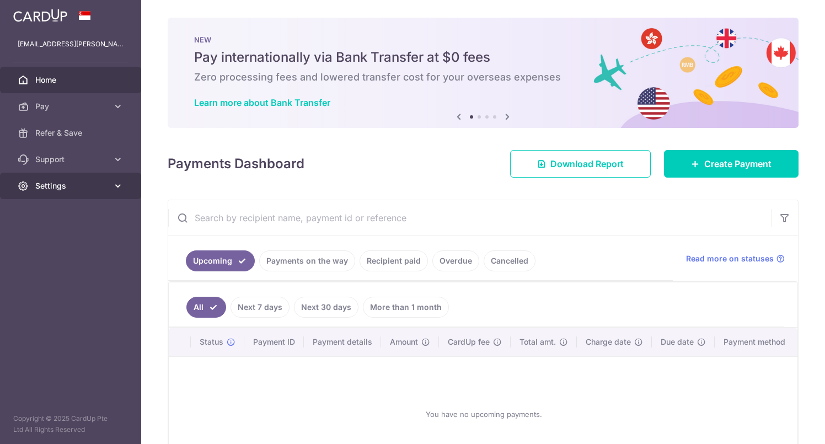 The height and width of the screenshot is (444, 825). Describe the element at coordinates (326, 307) in the screenshot. I see `a: Next 30 days` at that location.